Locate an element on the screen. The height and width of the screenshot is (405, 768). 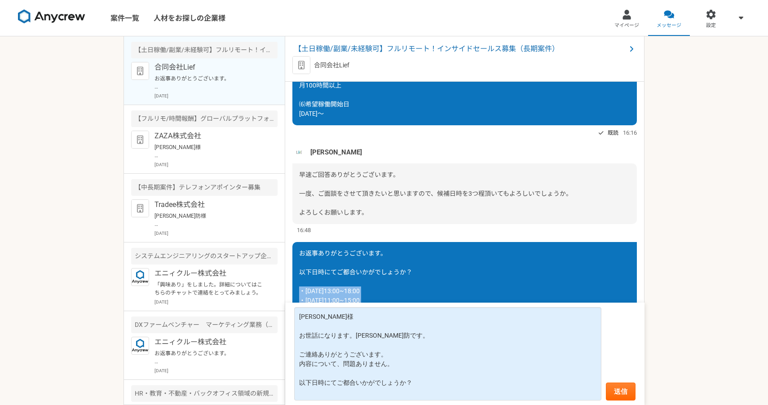
span: 早速ご回答ありがとうございます。 一度、ご面談をさせて頂きたいと思いますので、候補日時を3つ程頂いてもよろしいでしょうか。 よろしくお願いします。 is located at coordinates (436, 194).